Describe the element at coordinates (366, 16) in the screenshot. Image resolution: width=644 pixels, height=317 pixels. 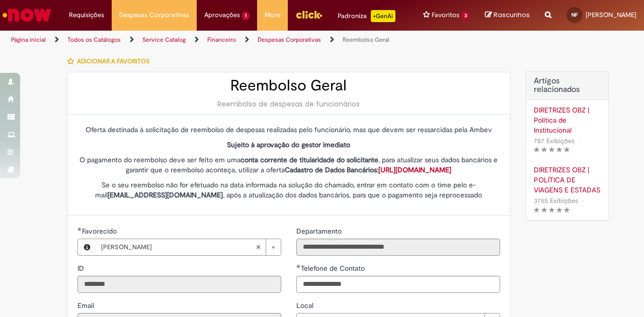
I see `div: Padroniza` at that location.